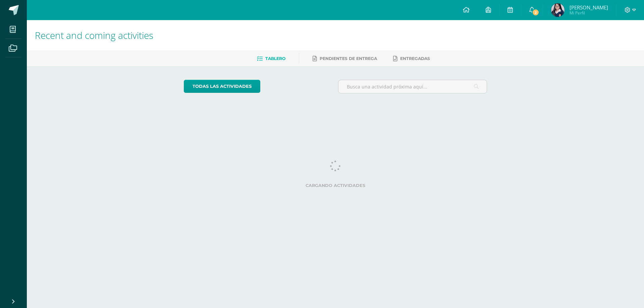 The height and width of the screenshot is (308, 644). Describe the element at coordinates (589, 13) in the screenshot. I see `span: Mi Perfil` at that location.